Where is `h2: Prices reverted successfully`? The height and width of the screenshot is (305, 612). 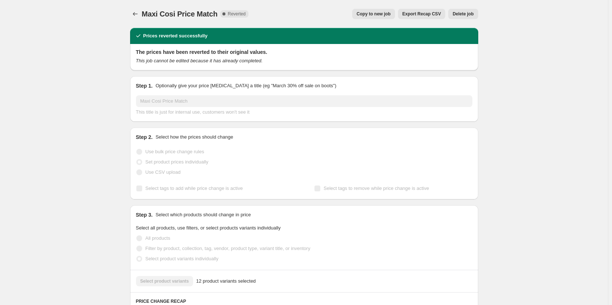 h2: Prices reverted successfully is located at coordinates (176, 36).